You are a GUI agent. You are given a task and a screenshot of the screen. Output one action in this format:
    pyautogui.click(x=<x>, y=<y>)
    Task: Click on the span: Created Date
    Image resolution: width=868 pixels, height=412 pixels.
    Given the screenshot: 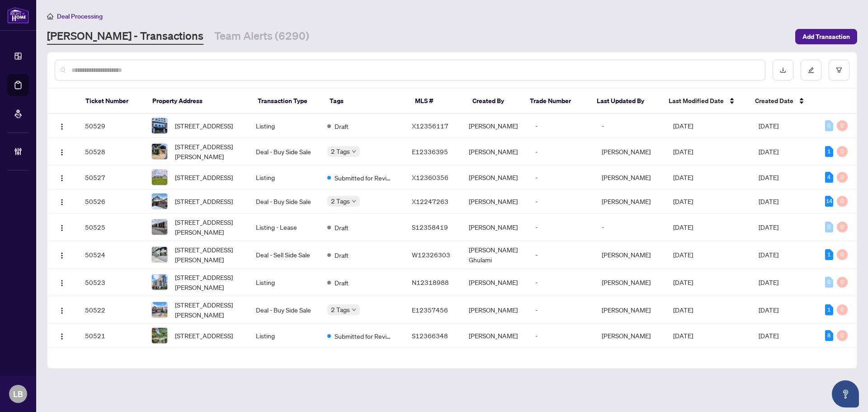 What is the action you would take?
    pyautogui.click(x=774, y=101)
    